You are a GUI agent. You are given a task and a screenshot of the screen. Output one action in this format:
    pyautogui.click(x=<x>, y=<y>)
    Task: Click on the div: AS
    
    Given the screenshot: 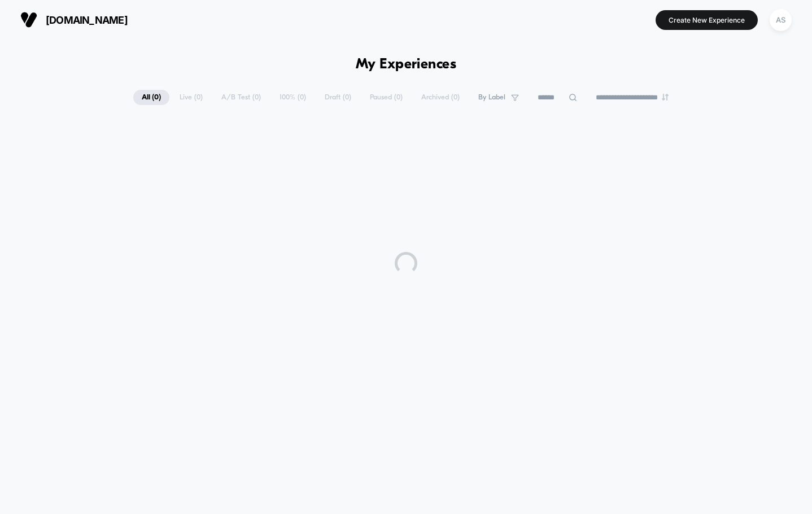 What is the action you would take?
    pyautogui.click(x=780, y=20)
    